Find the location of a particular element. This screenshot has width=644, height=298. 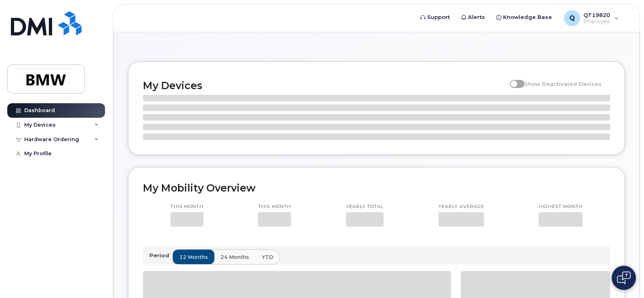

input: Show Deactivated Devices is located at coordinates (513, 80).